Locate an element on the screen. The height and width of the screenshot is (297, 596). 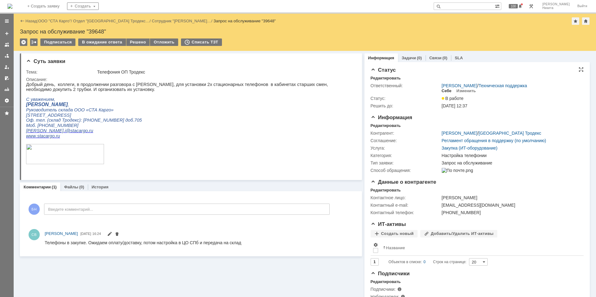
div: Статус: is located at coordinates (406, 98).